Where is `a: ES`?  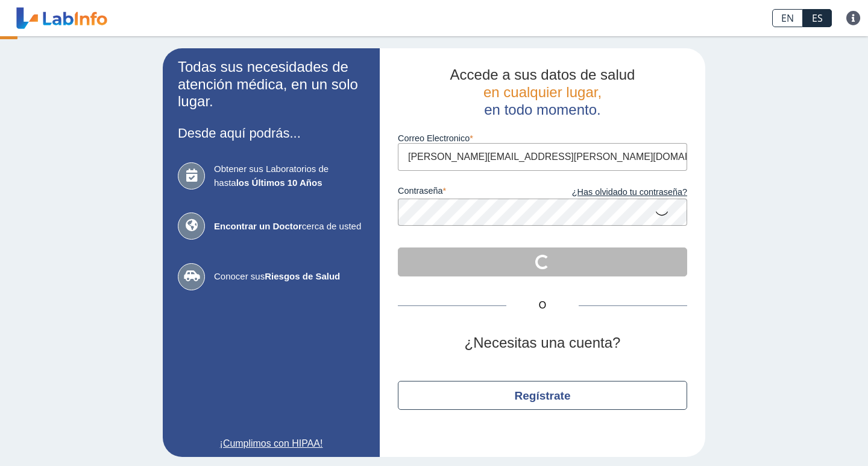
a: ES is located at coordinates (818, 18).